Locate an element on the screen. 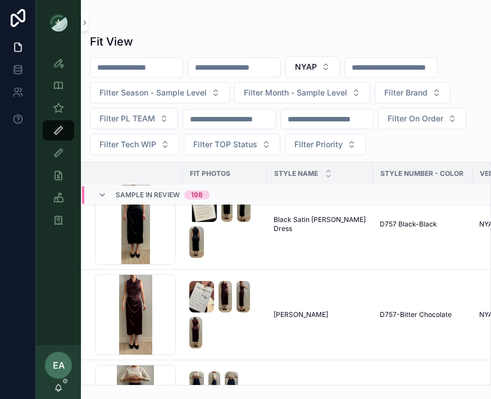 The width and height of the screenshot is (491, 399). span: Filter Month - Sample Level is located at coordinates (296, 93).